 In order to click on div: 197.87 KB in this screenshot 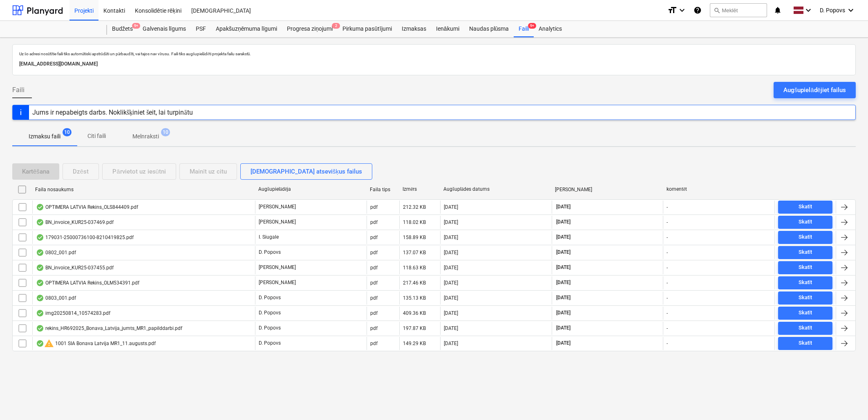, I will do `click(414, 328)`.